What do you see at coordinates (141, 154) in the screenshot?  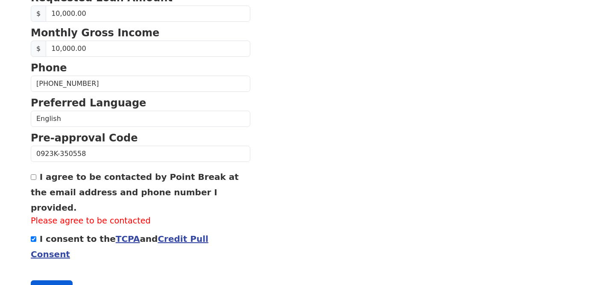 I see `input: Pre-approval Code` at bounding box center [141, 154].